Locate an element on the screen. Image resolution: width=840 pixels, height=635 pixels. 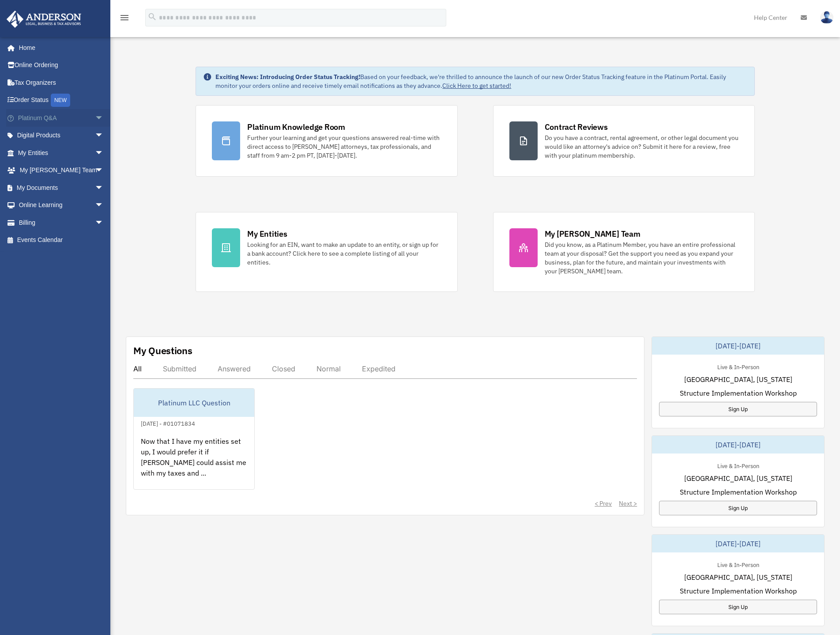
a: Tax Organizers is located at coordinates (61, 83).